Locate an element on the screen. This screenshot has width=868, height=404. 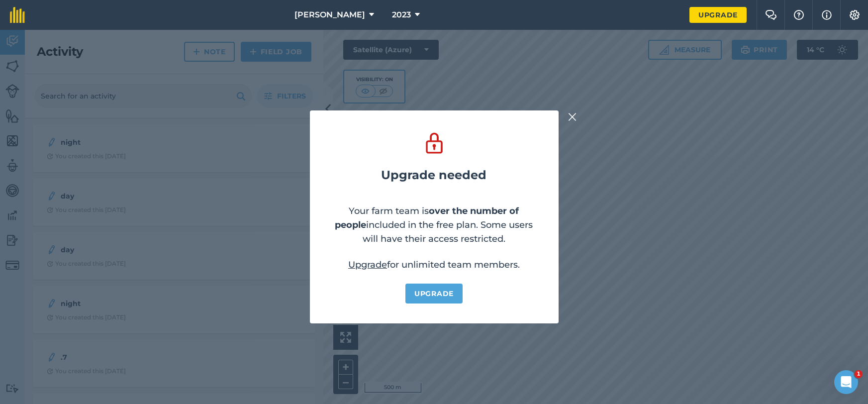
img: svg+xml;base64,PHN2ZyB4bWxucz0iaHR0cDovL3d3dy53My5vcmcvMjAwMC9zdmciIHdpZHRoPSIyMiIgaGVpZ2h0PSIzMC... is located at coordinates (573, 117).